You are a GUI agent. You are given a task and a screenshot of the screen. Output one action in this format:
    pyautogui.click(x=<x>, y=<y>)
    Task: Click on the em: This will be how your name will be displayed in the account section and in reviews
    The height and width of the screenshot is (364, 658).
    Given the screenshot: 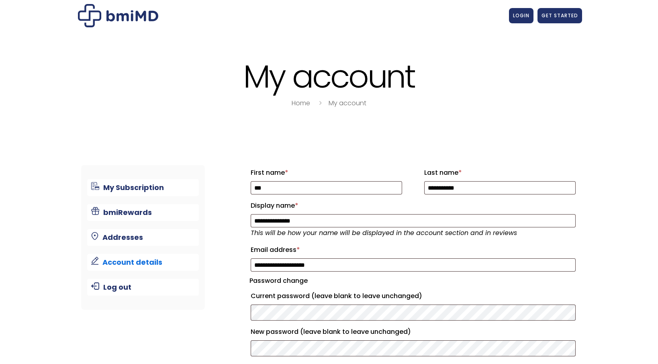 What is the action you would take?
    pyautogui.click(x=383, y=232)
    